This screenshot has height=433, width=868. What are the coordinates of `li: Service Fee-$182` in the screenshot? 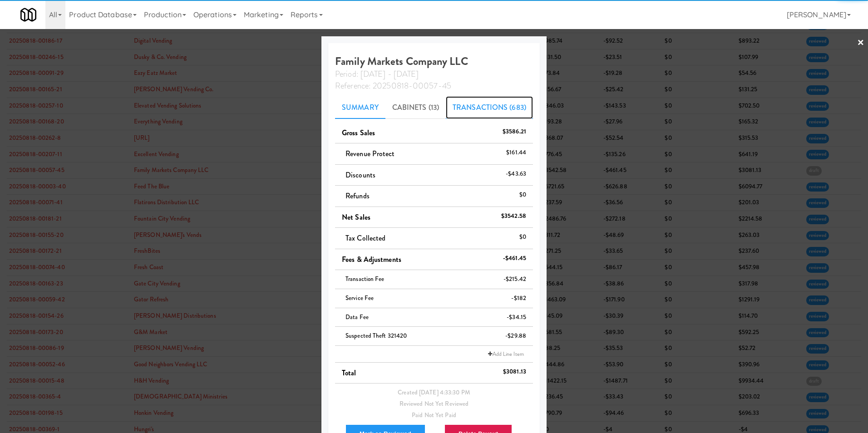 It's located at (434, 298).